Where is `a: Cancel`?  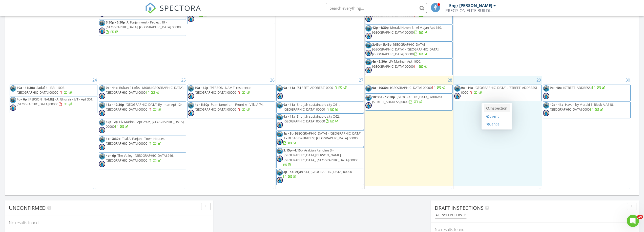 a: Cancel is located at coordinates (497, 124).